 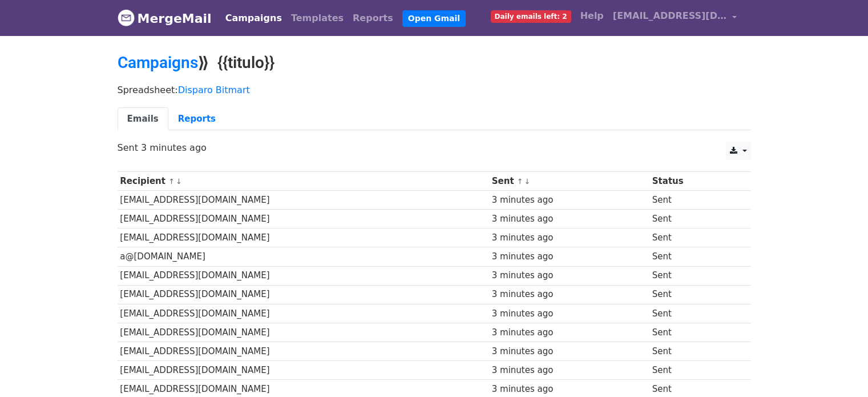 What do you see at coordinates (317, 18) in the screenshot?
I see `a: Templates` at bounding box center [317, 18].